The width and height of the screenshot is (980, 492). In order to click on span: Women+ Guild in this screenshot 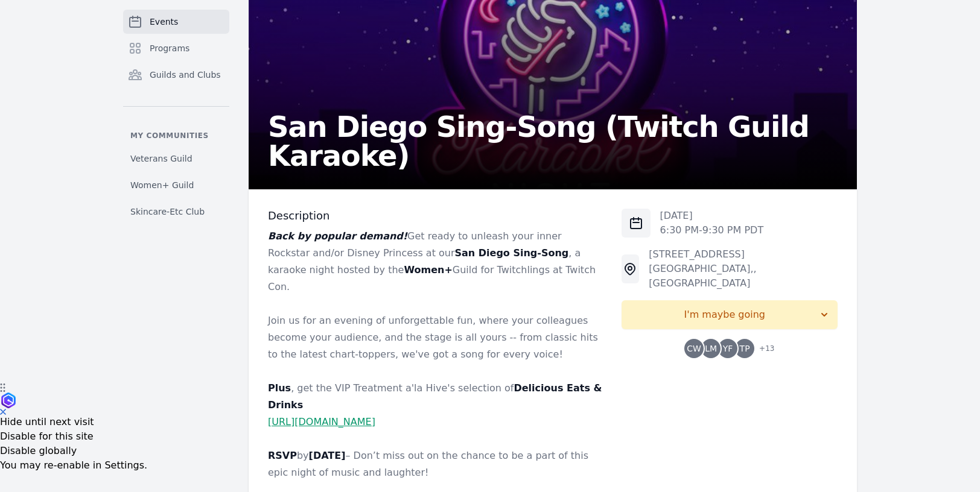, I will do `click(162, 185)`.